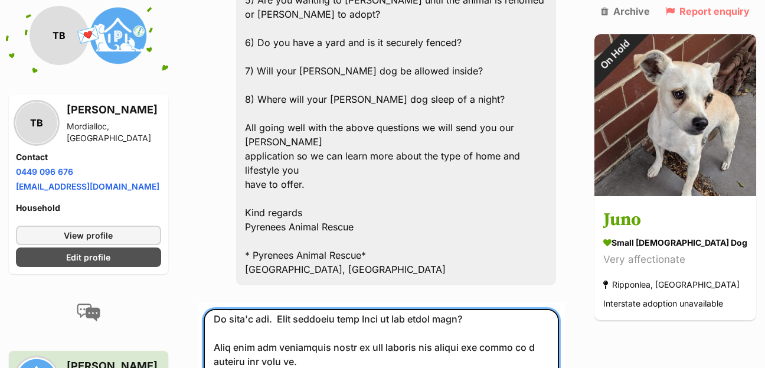 Image resolution: width=765 pixels, height=368 pixels. Describe the element at coordinates (88, 257) in the screenshot. I see `span: Edit profile` at that location.